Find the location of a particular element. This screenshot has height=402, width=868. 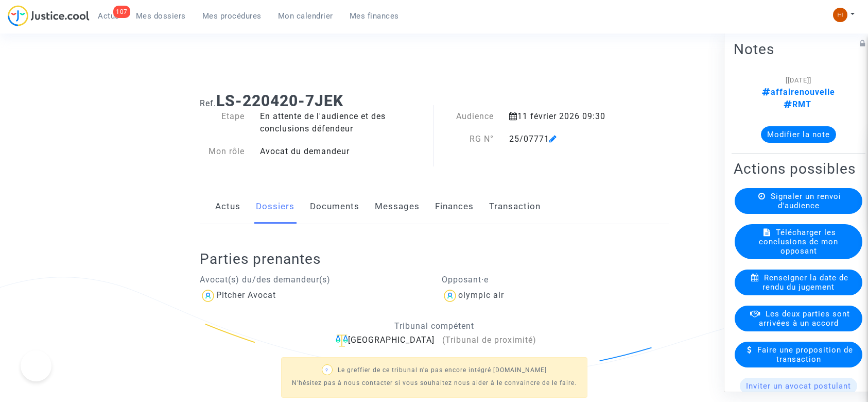

a: 107Actus is located at coordinates (109, 16).